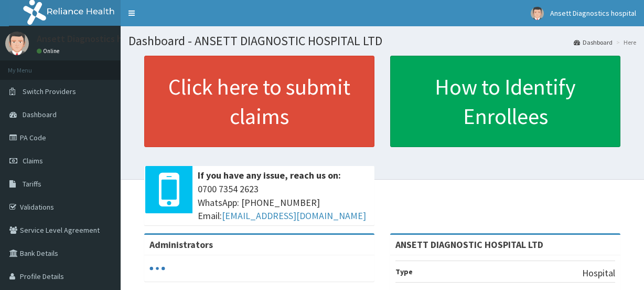  What do you see at coordinates (181, 244) in the screenshot?
I see `b: Administrators` at bounding box center [181, 244].